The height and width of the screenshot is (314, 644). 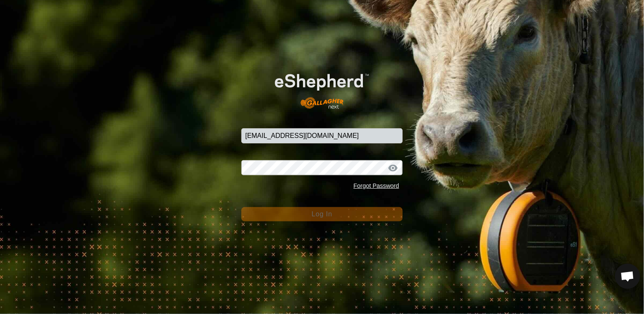 I want to click on button: Log In, so click(x=322, y=214).